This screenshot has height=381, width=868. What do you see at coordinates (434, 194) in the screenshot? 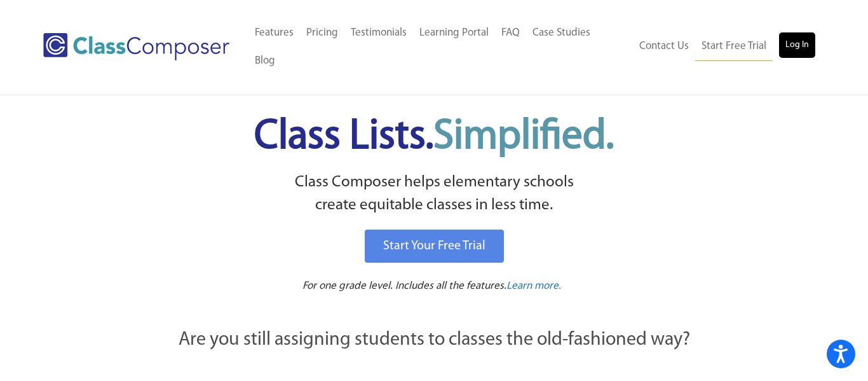
I see `p: Class Composer helps elementary schools create equitable classes in less time.` at bounding box center [434, 194].